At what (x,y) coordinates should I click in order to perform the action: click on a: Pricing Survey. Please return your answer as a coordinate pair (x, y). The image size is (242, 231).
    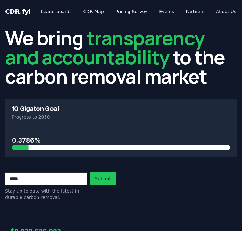
    Looking at the image, I should click on (132, 12).